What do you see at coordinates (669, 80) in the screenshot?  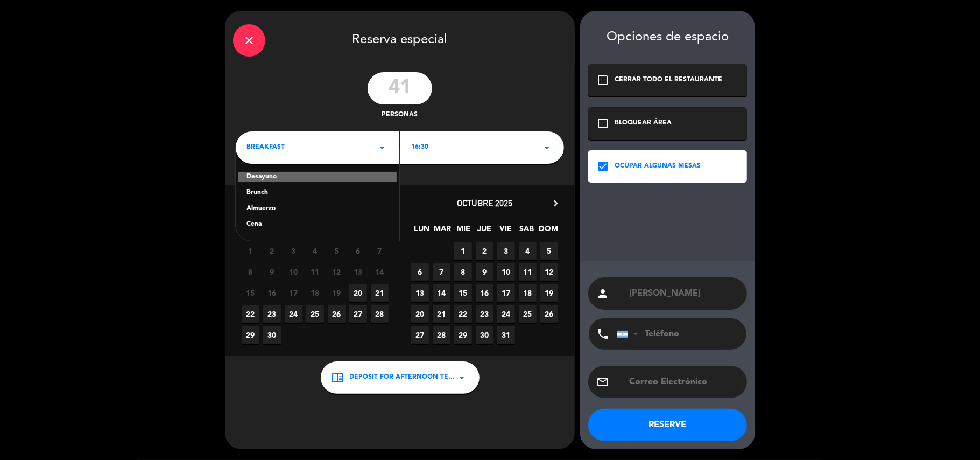 I see `div: CERRAR TODO EL RESTAURANTE` at bounding box center [669, 80].